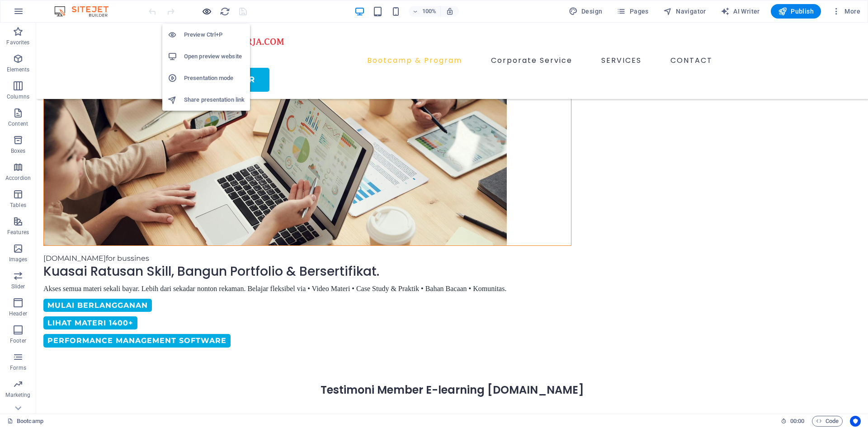 The height and width of the screenshot is (428, 868). Describe the element at coordinates (795, 11) in the screenshot. I see `span: Publish` at that location.